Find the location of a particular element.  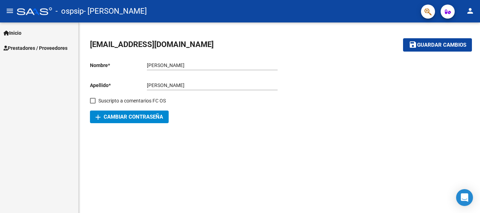

mat-icon: add is located at coordinates (98, 117).